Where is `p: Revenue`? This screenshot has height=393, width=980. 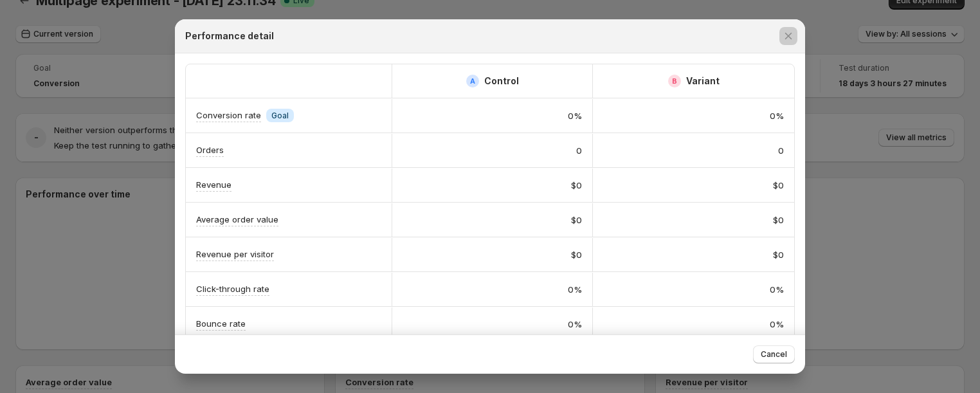 p: Revenue is located at coordinates (214, 185).